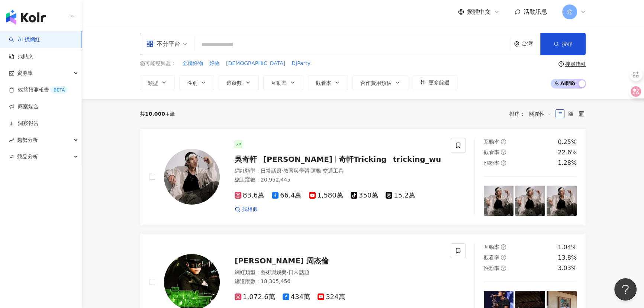  I want to click on button: 全聯好物, so click(192, 64).